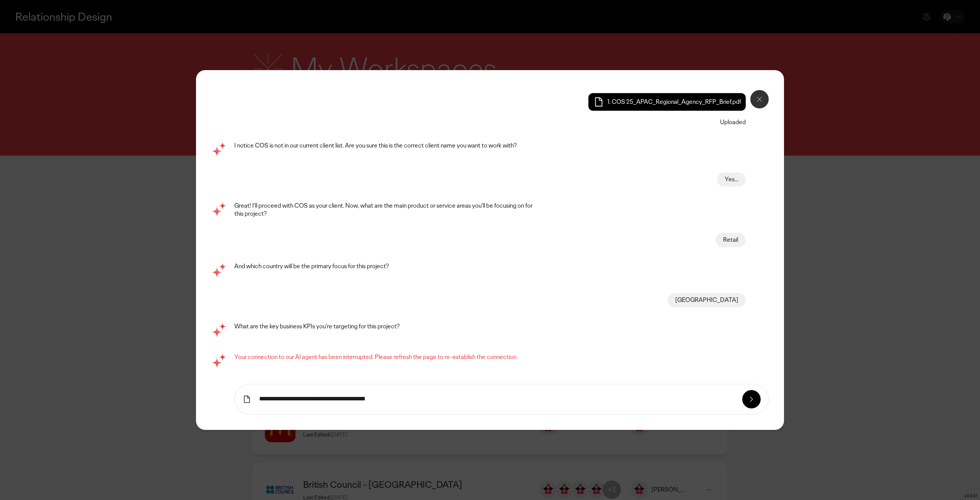 This screenshot has width=980, height=500. Describe the element at coordinates (383, 146) in the screenshot. I see `p: I notice COS is not in our current client list. Are you sure this is the correct client name you ...` at that location.